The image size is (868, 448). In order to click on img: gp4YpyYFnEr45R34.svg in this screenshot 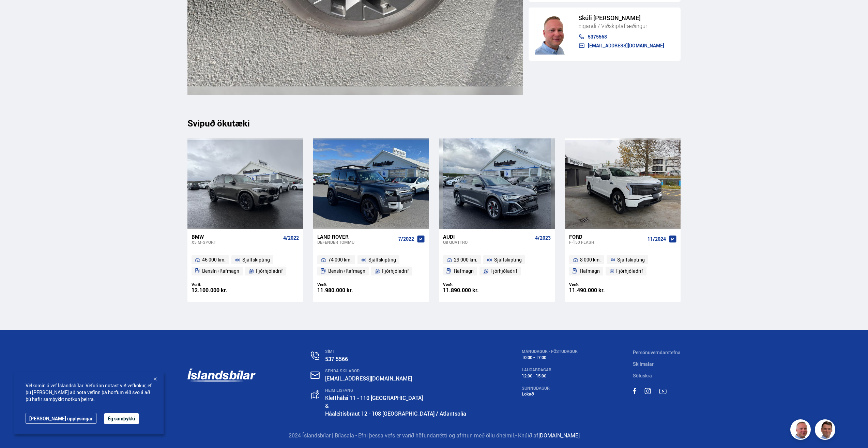, I will do `click(315, 395)`.